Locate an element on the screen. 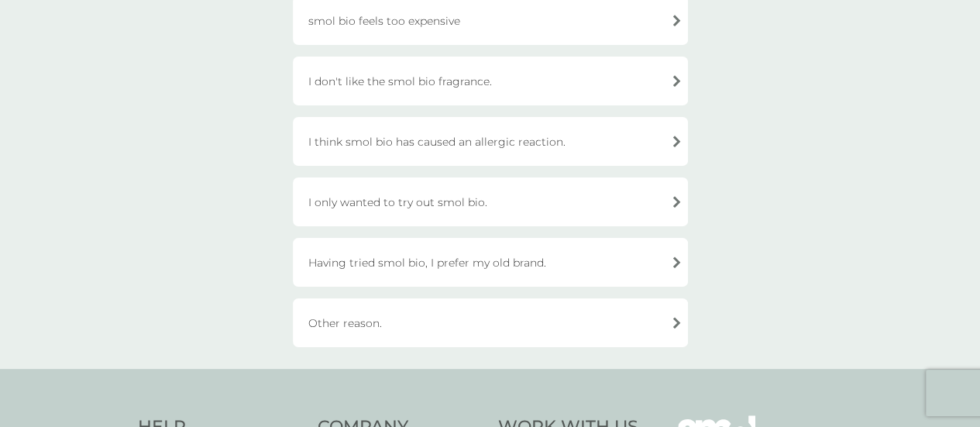  div: I don't like the smol bio fragrance. is located at coordinates (490, 81).